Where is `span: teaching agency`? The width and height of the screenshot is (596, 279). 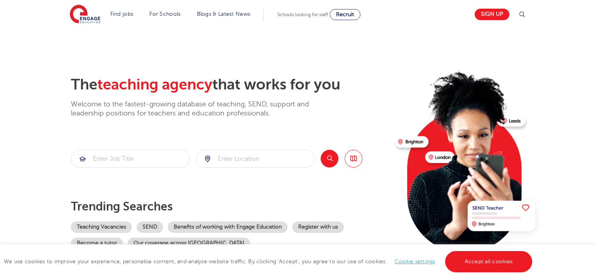
span: teaching agency is located at coordinates (155, 84).